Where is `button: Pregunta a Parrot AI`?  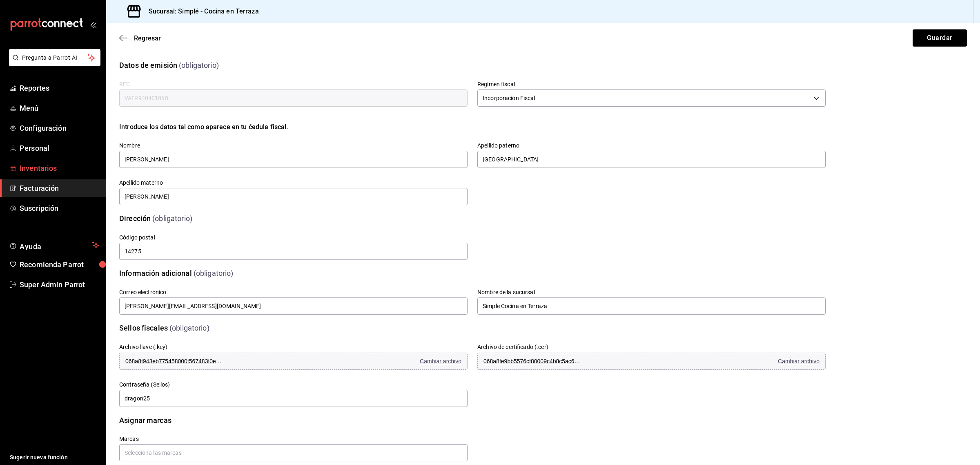 button: Pregunta a Parrot AI is located at coordinates (55, 57).